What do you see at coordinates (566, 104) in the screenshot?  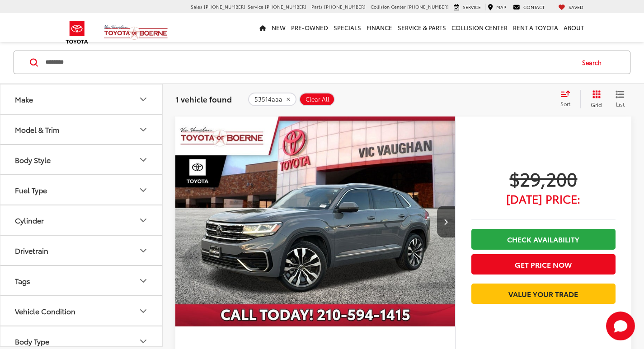 I see `span: Sort` at bounding box center [566, 104].